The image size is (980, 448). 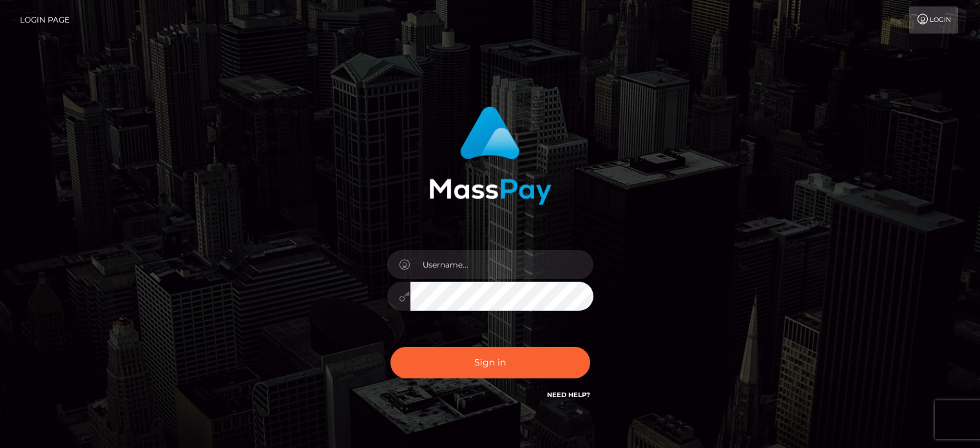 I want to click on a: Login, so click(x=934, y=20).